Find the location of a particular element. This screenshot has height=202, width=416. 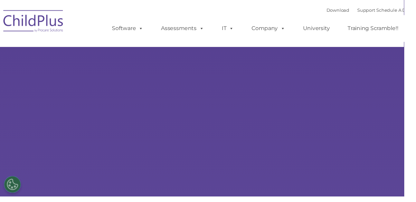

a: IT is located at coordinates (235, 29).